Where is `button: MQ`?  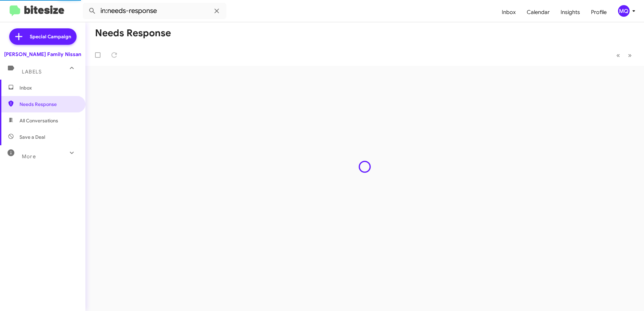
button: MQ is located at coordinates (624, 11).